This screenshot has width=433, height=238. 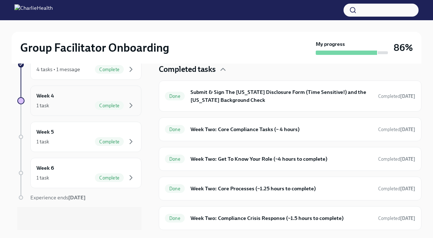 I want to click on h3: 86%, so click(x=403, y=48).